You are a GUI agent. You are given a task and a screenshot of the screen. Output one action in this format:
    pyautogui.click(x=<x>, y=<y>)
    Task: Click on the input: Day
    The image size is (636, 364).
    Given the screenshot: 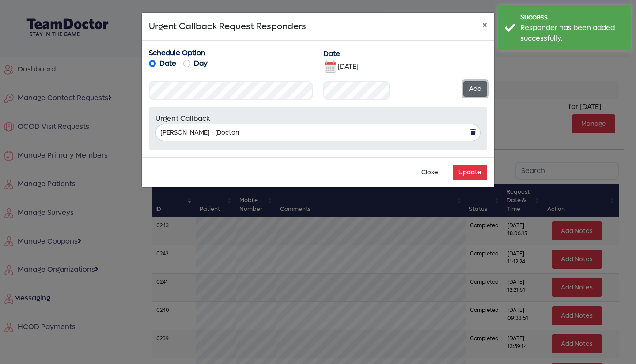 What is the action you would take?
    pyautogui.click(x=186, y=63)
    